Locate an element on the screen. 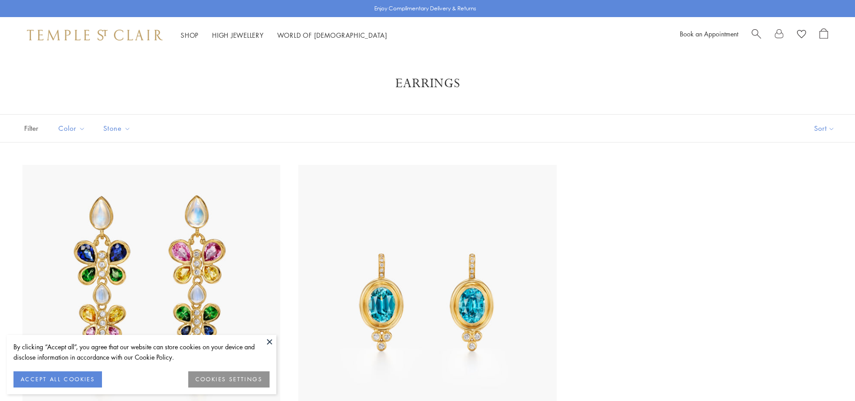  div: By clicking “Accept all”, you agree that our website can store cookies on your device and disclos... is located at coordinates (141, 352).